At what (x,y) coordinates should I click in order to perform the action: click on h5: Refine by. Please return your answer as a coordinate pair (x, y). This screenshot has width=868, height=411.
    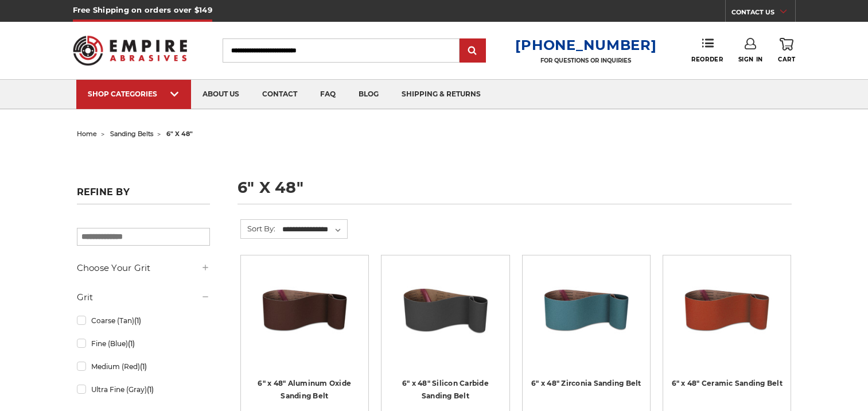
    Looking at the image, I should click on (143, 195).